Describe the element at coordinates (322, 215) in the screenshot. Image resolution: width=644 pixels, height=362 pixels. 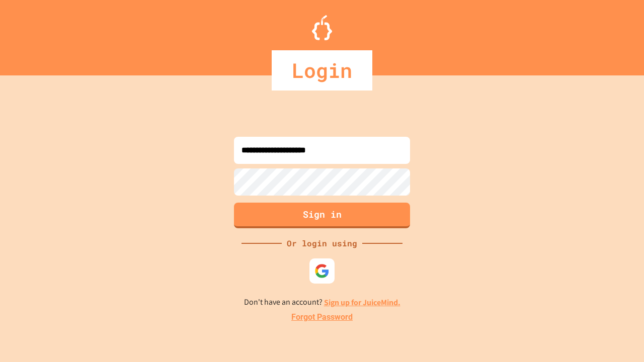
I see `button: Sign in` at that location.